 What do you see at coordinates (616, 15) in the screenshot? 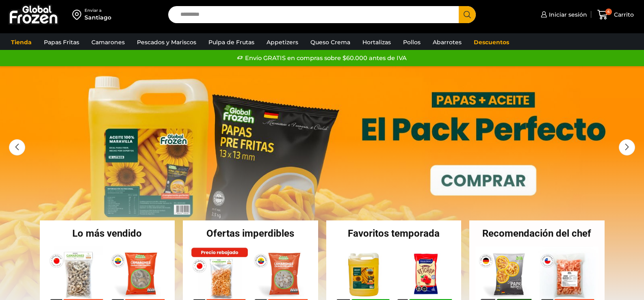
I see `a: 4 Carrito` at bounding box center [616, 15].